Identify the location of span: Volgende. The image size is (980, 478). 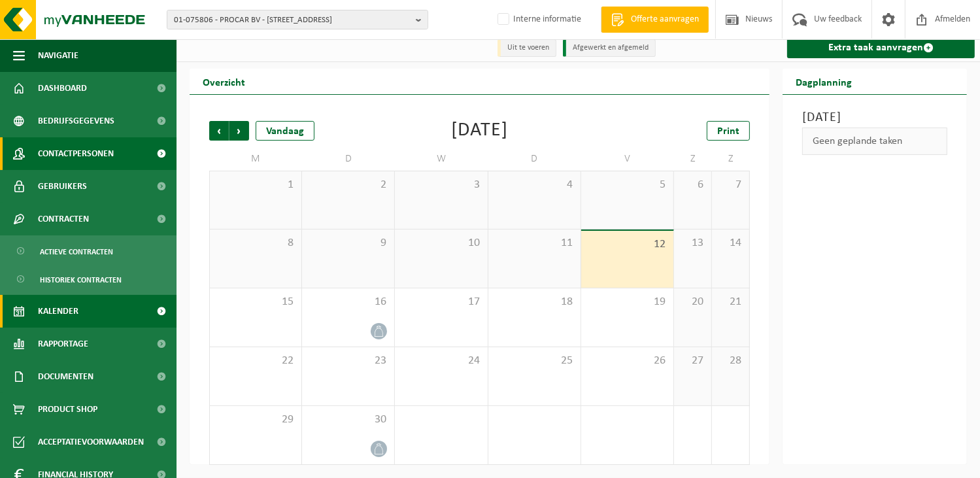
(240, 131).